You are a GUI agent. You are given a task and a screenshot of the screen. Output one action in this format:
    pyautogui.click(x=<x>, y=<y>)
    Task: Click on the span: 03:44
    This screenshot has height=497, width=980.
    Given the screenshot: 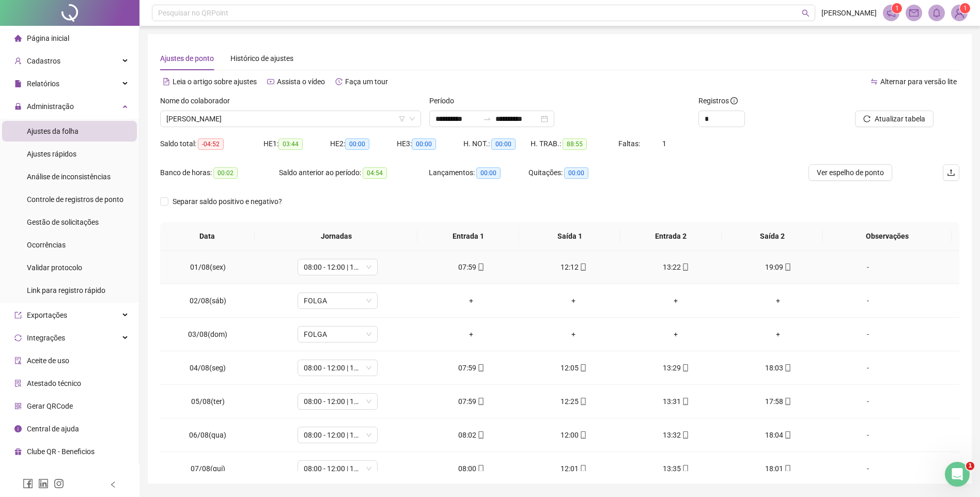 What is the action you would take?
    pyautogui.click(x=290, y=144)
    